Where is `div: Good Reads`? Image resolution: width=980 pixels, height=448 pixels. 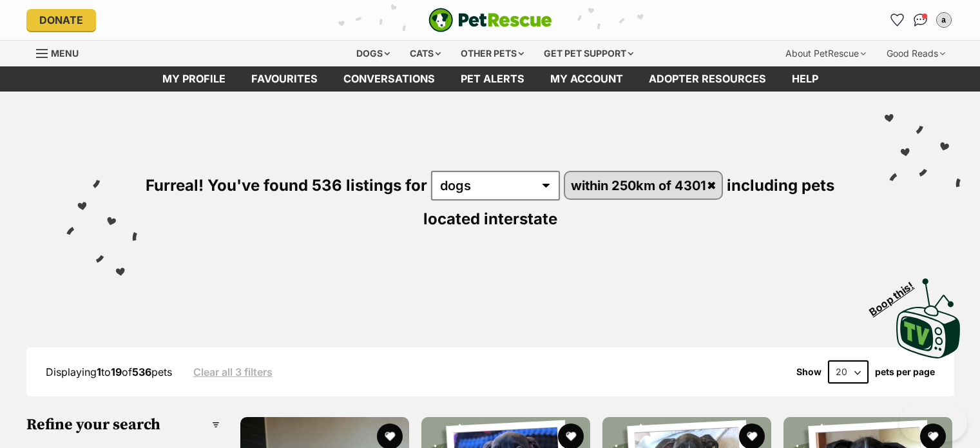
div: Good Reads is located at coordinates (916, 54).